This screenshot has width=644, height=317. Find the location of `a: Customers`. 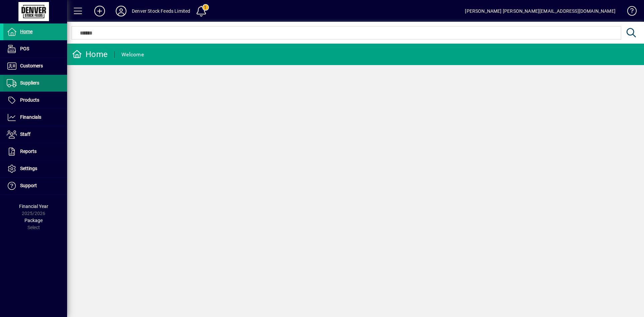

a: Customers is located at coordinates (35, 66).